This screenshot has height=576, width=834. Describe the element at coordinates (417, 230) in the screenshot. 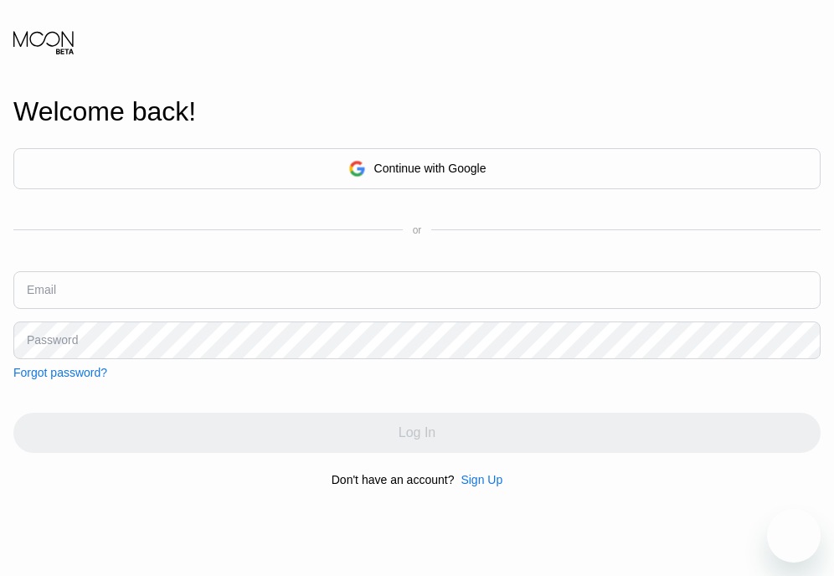

I see `div: or` at that location.